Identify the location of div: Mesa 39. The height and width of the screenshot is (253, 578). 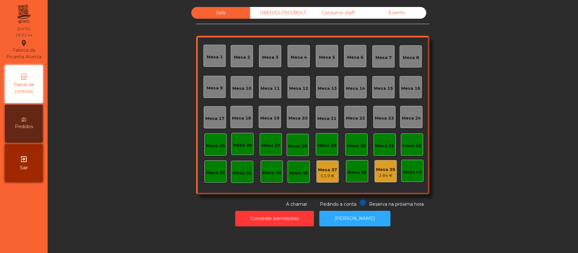
(386, 170).